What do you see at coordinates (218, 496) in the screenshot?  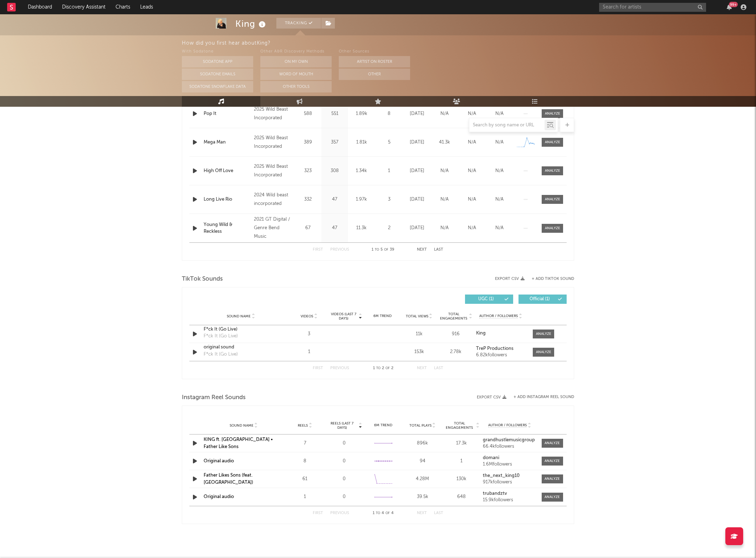 I see `a: Original audio` at bounding box center [218, 496].